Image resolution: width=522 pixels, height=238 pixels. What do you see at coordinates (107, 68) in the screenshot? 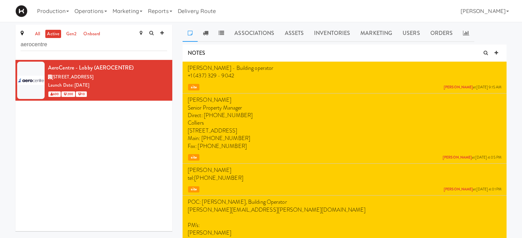
I see `div: AeroCentre - Lobby (AEROCENTRE)` at bounding box center [107, 68].